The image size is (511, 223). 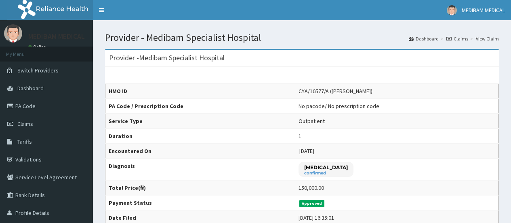 What do you see at coordinates (25, 141) in the screenshot?
I see `span: Tariffs` at bounding box center [25, 141].